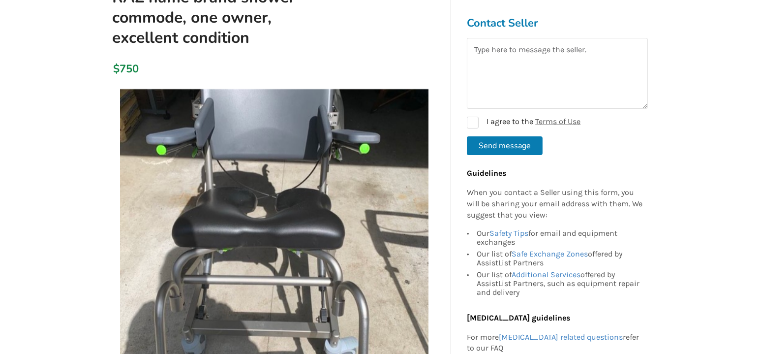 The height and width of the screenshot is (354, 761). I want to click on a: Safe Exchange Zones, so click(550, 253).